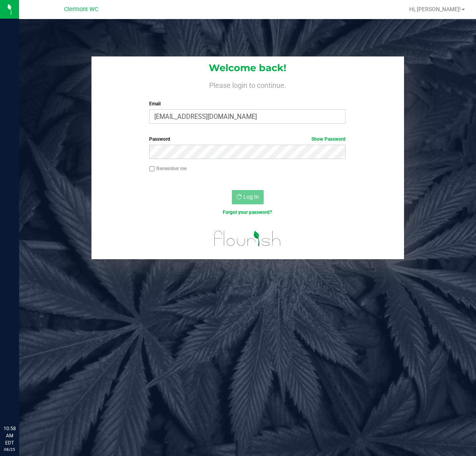  I want to click on h1: Welcome back!, so click(248, 68).